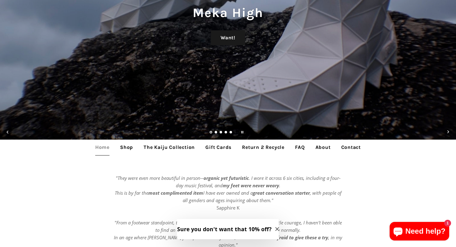  What do you see at coordinates (226, 178) in the screenshot?
I see `strong: organic yet futuristic` at bounding box center [226, 178].